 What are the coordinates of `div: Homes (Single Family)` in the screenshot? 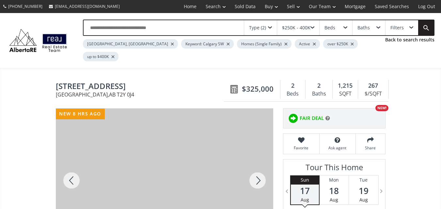 It's located at (264, 44).